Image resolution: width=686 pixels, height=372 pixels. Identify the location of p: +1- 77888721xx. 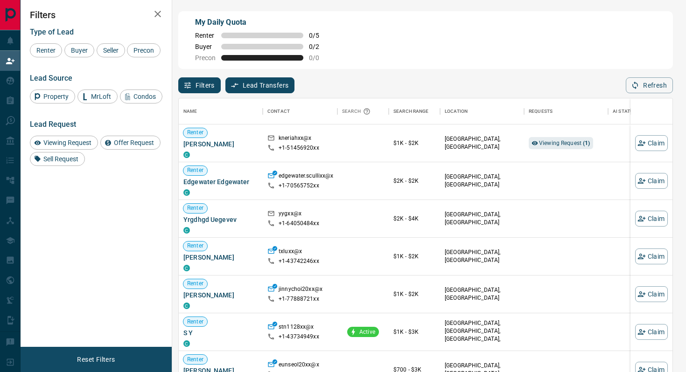
(299, 299).